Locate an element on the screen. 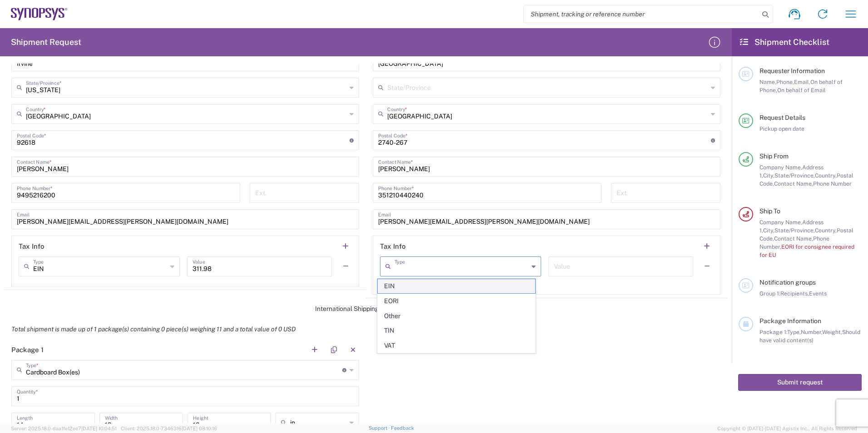 The image size is (868, 433). span: On behalf of Email is located at coordinates (802, 90).